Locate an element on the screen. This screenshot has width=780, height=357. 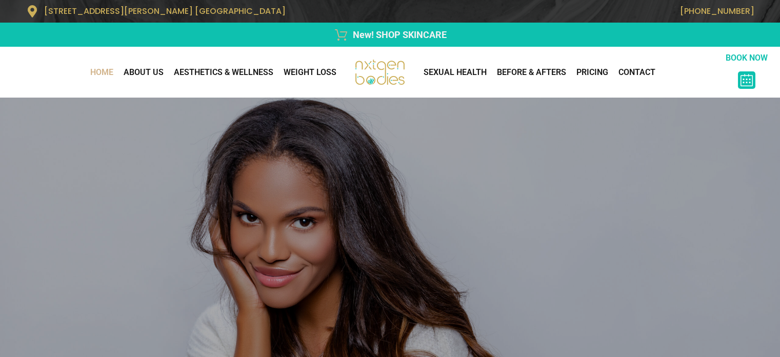
a: WEIGHT LOSS is located at coordinates (310, 72).